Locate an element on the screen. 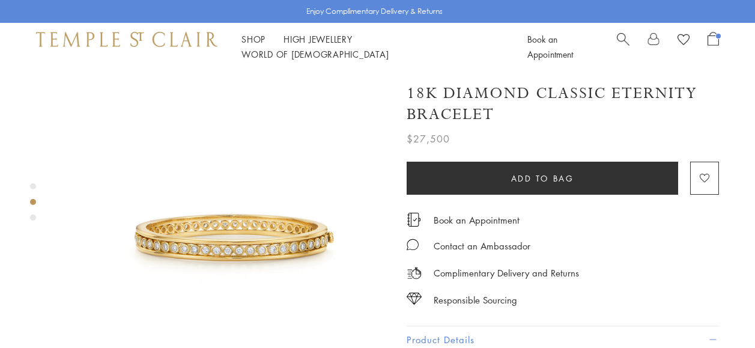  img: icon_sourcing.svg is located at coordinates (414, 299).